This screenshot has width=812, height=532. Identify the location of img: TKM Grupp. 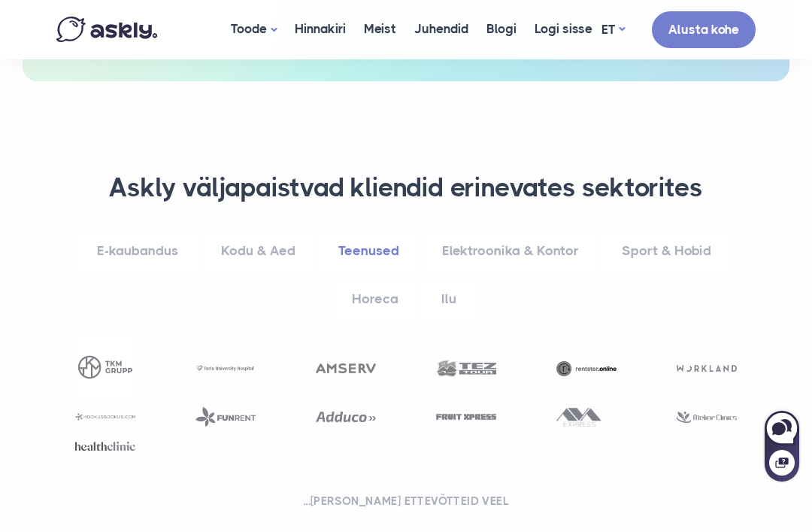
(105, 367).